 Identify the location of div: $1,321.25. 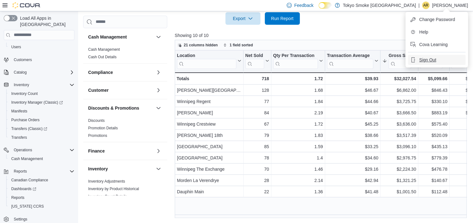
(399, 180).